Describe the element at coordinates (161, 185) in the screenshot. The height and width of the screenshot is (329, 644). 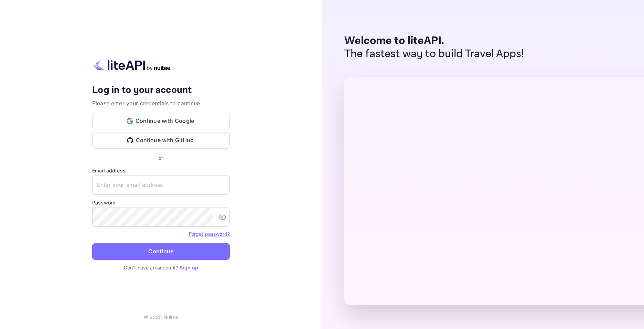
I see `input: Enter your email address` at that location.